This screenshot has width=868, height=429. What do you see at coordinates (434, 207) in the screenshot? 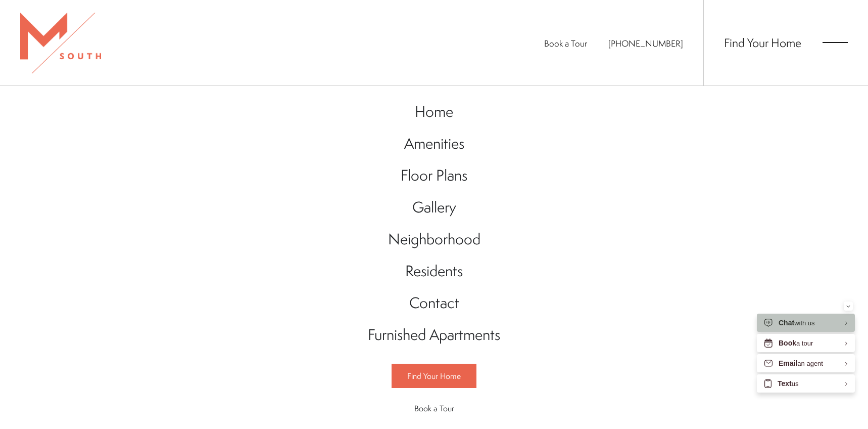
I see `span: Gallery` at bounding box center [434, 207].